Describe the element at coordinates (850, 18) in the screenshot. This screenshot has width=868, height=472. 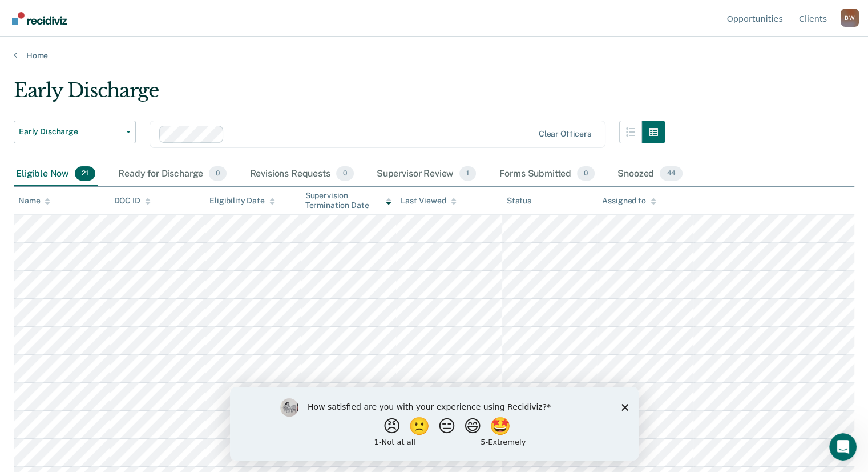
I see `button: Profile dropdown button` at that location.